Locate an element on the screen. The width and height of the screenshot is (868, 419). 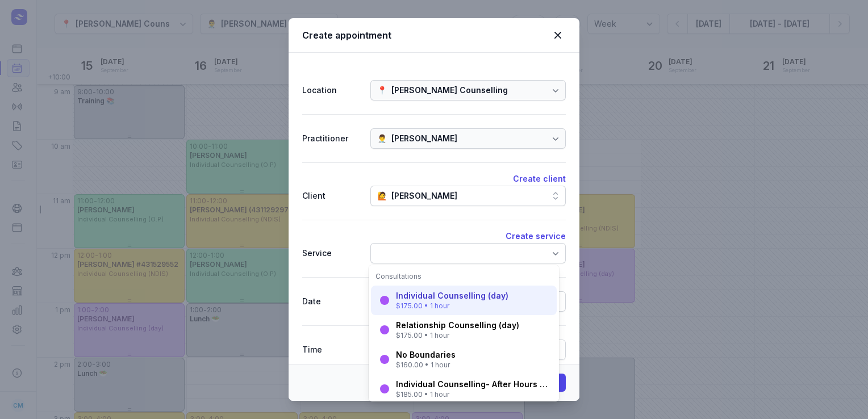
div: Create appointment is located at coordinates (426, 36).